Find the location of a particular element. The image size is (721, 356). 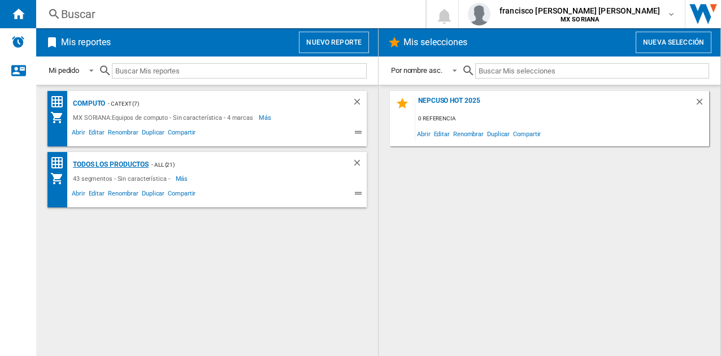

h2: Mis reportes is located at coordinates (86, 42).